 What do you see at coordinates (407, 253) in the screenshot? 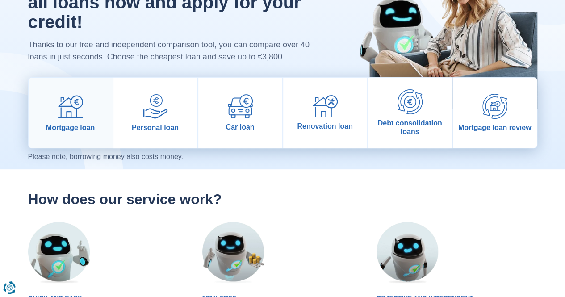
I see `img: Objective and independent` at bounding box center [407, 253].